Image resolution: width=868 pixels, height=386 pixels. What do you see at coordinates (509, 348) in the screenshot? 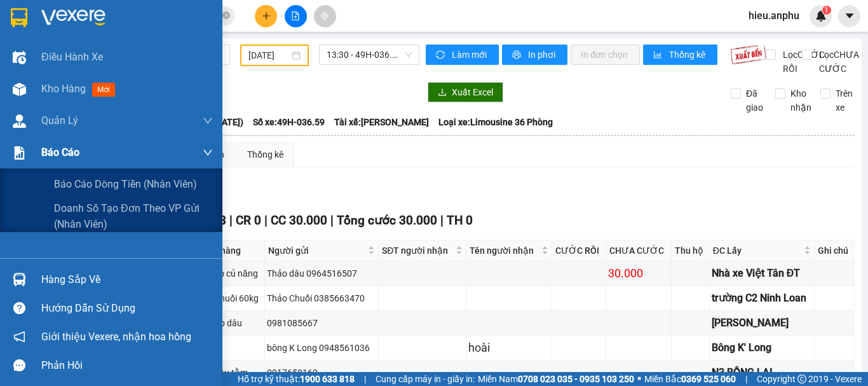
I see `td: hoài` at bounding box center [509, 348].